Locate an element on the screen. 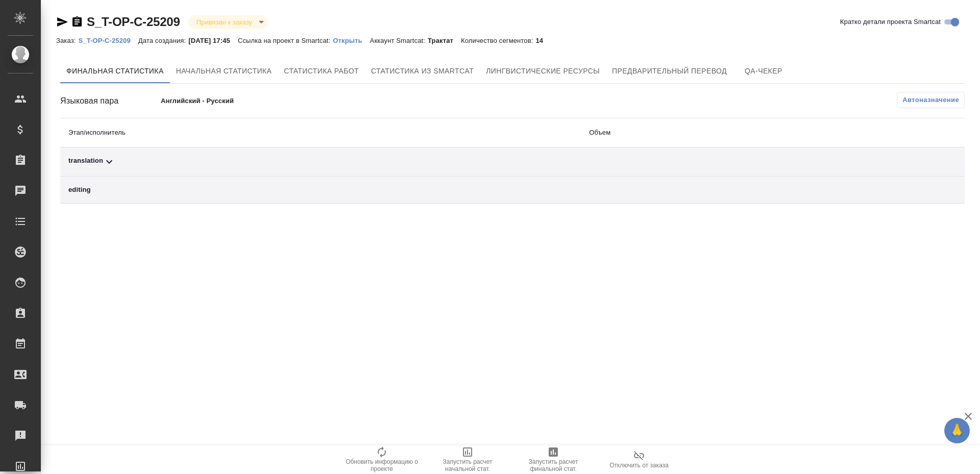 The image size is (980, 474). span: Статистика из Smartcat is located at coordinates (422, 71).